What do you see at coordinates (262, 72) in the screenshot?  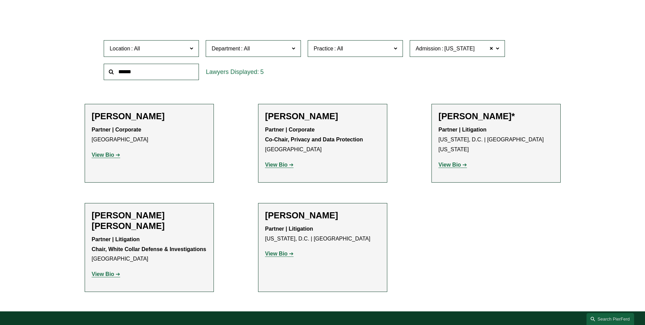 I see `span: 5` at bounding box center [262, 72].